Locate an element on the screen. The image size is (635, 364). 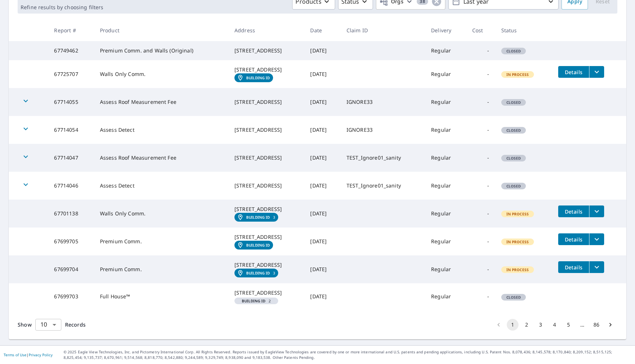
p: Refine results by choosing filters is located at coordinates (62, 8).